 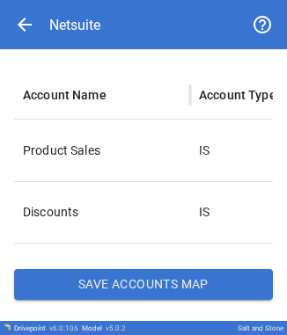 What do you see at coordinates (260, 328) in the screenshot?
I see `div: Salt and Stone` at bounding box center [260, 328].